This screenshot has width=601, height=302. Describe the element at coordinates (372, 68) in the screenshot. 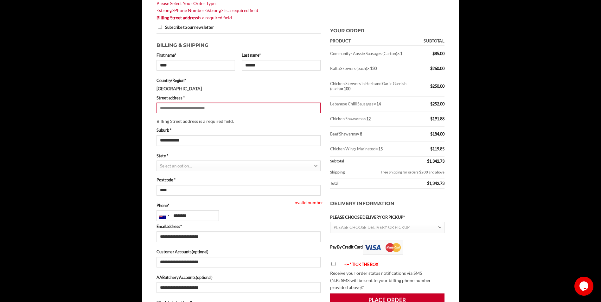

I see `strong: × 130` at that location.